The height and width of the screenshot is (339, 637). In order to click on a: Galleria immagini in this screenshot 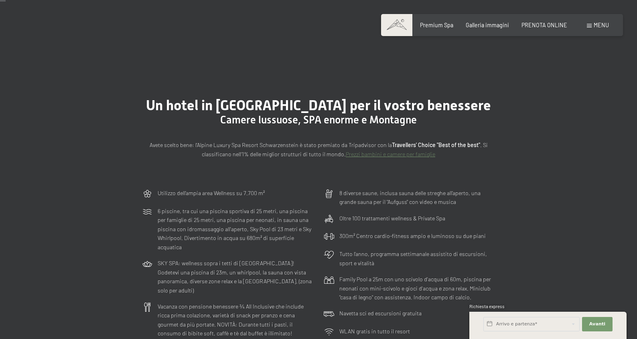, I will do `click(487, 25)`.